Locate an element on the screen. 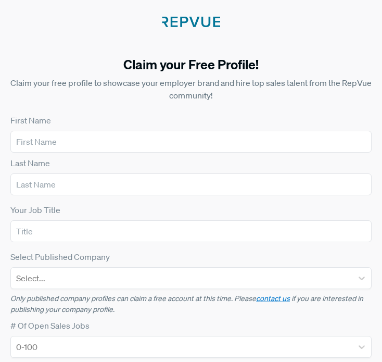 This screenshot has height=362, width=382. label: Last Name is located at coordinates (30, 163).